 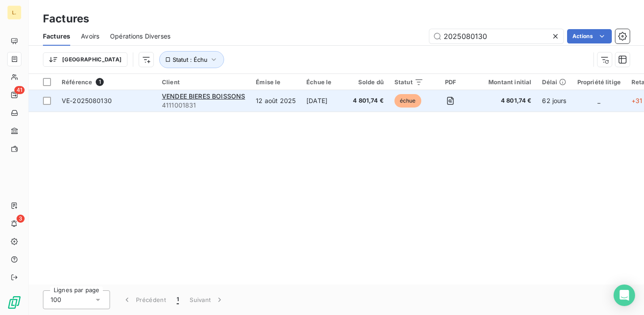 What do you see at coordinates (408, 101) in the screenshot?
I see `span: échue` at bounding box center [408, 101].